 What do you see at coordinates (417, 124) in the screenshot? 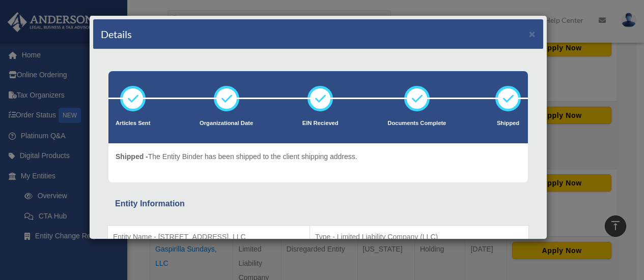
I see `p: Documents Complete` at bounding box center [417, 124].